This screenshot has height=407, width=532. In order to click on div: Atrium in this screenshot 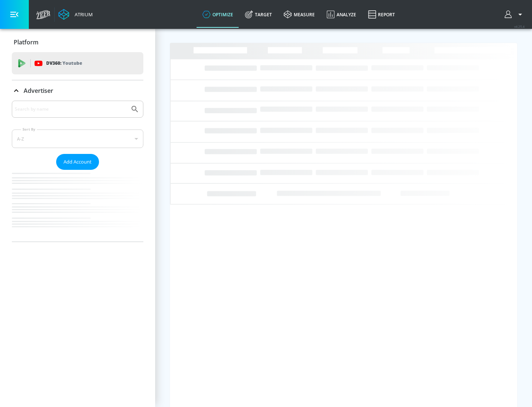, I will do `click(82, 14)`.